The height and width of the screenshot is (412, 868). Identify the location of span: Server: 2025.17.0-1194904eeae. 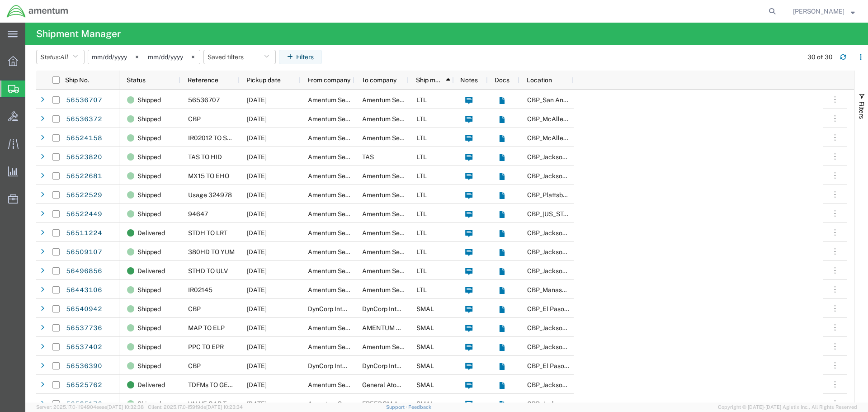
(90, 407).